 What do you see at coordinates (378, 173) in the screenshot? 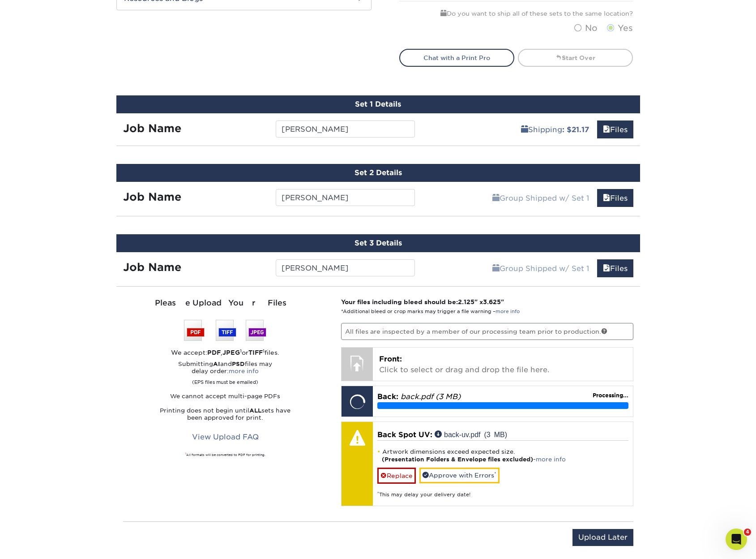
I see `div: Set 2 Details` at bounding box center [378, 173].